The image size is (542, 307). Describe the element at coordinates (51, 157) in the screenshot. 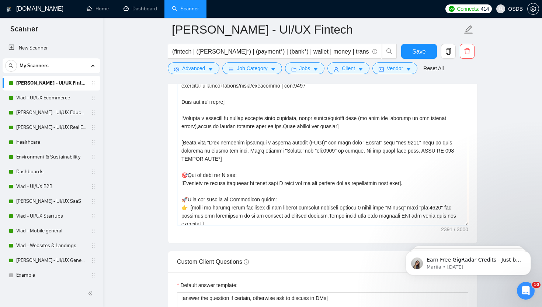

I see `a: Environment & Sustainability` at that location.